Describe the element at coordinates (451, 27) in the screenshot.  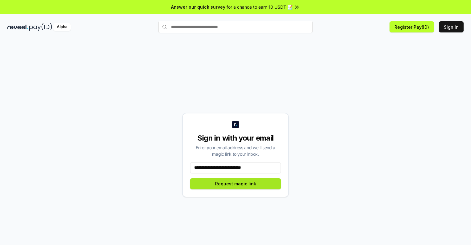
I see `button: Sign In` at that location.